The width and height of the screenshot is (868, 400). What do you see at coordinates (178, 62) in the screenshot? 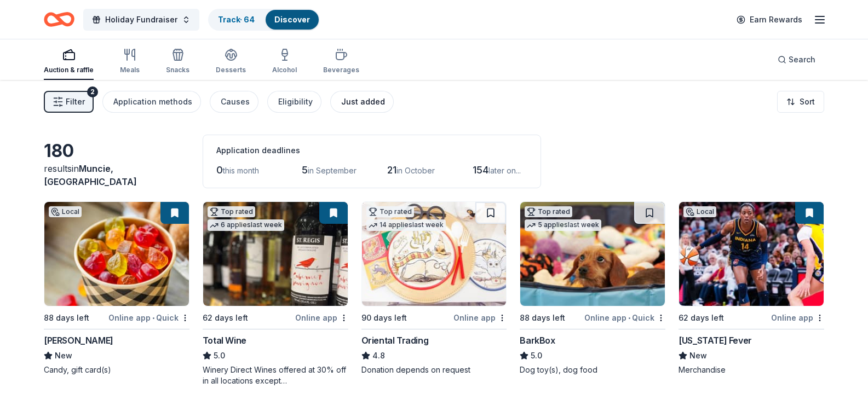
I see `button: Snacks` at bounding box center [178, 62].